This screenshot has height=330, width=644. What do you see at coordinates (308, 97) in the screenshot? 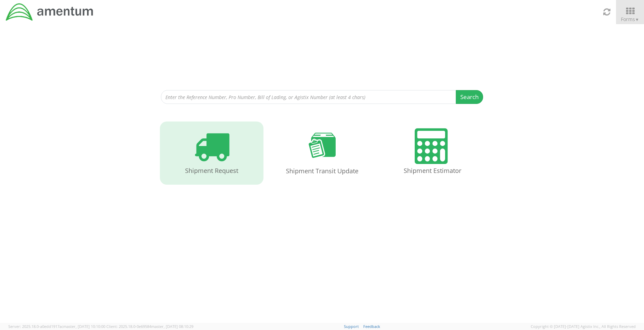
I see `input: Enter the Reference Number, Pro Number, Bill of Lading, or Agistix Number (at least 4 chars)` at bounding box center [308, 97].